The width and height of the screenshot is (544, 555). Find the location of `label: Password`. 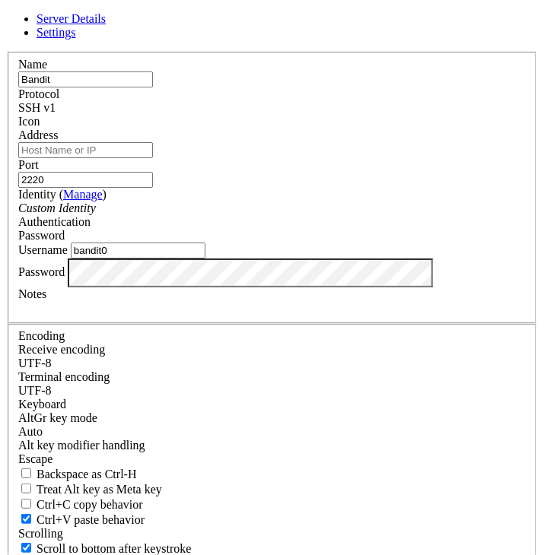

label: Password is located at coordinates (41, 271).